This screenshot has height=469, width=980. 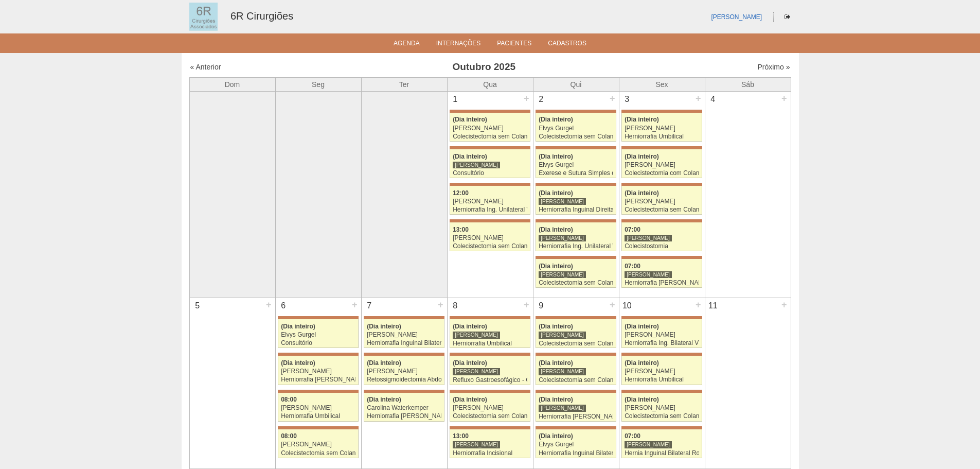 What do you see at coordinates (576, 209) in the screenshot?
I see `div: Herniorrafia Inguinal Direita` at bounding box center [576, 209].